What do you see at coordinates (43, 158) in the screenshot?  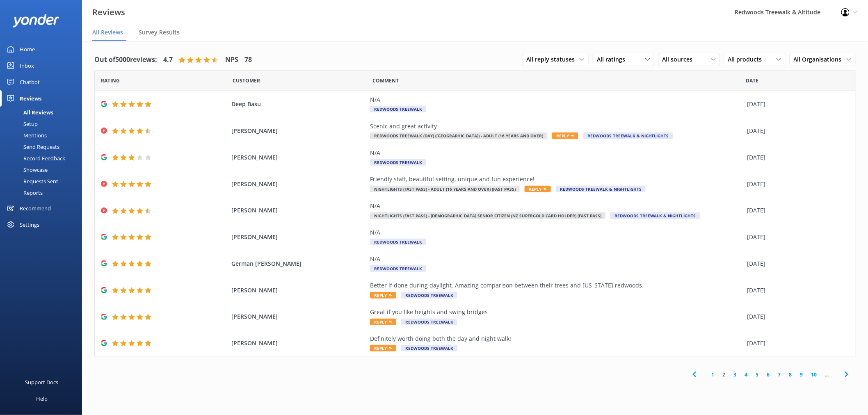 I see `a: Record Feedback` at bounding box center [43, 158].